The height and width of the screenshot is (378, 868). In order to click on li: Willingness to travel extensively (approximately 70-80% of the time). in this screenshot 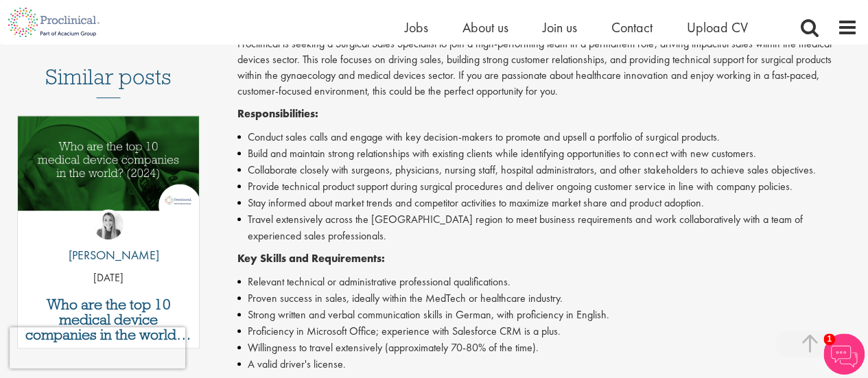, I will do `click(548, 348)`.